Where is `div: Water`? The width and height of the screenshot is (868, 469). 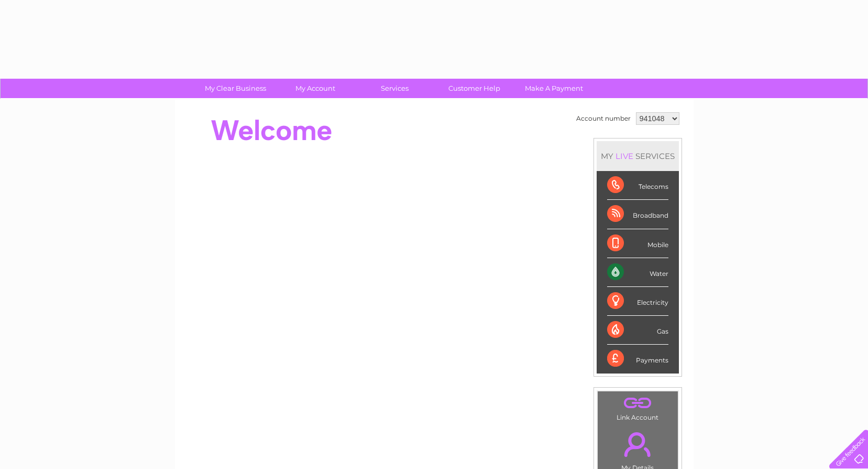
div: Water is located at coordinates (637, 272).